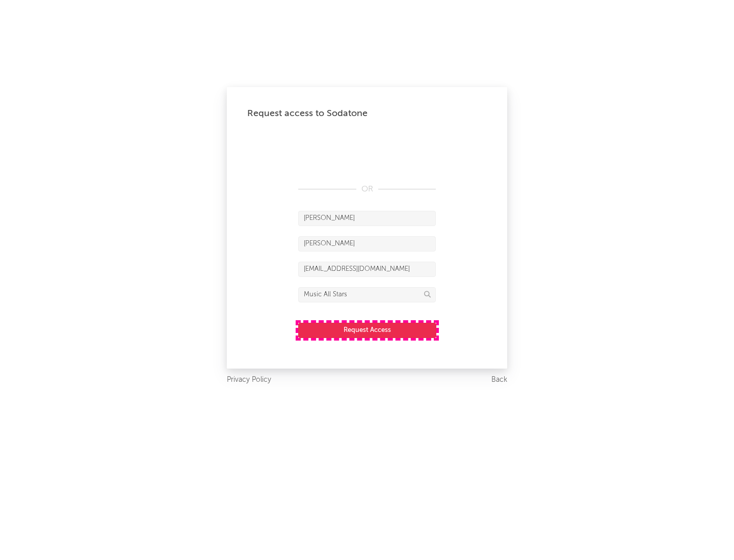  I want to click on button: Request Access, so click(367, 330).